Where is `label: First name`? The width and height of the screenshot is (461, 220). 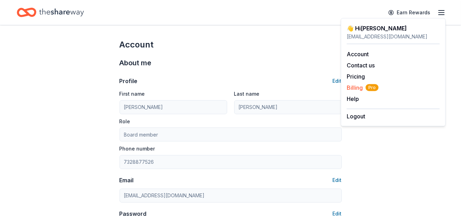
label: First name is located at coordinates (132, 94).